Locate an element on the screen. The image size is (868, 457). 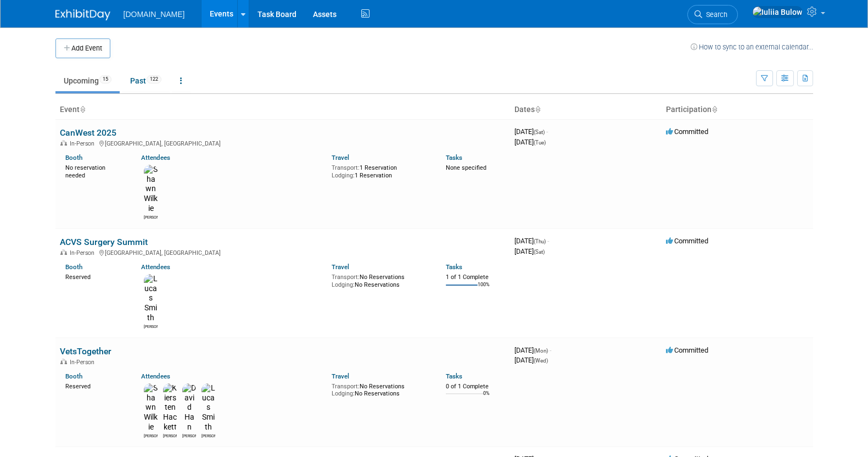
div: David Han is located at coordinates (189, 435).